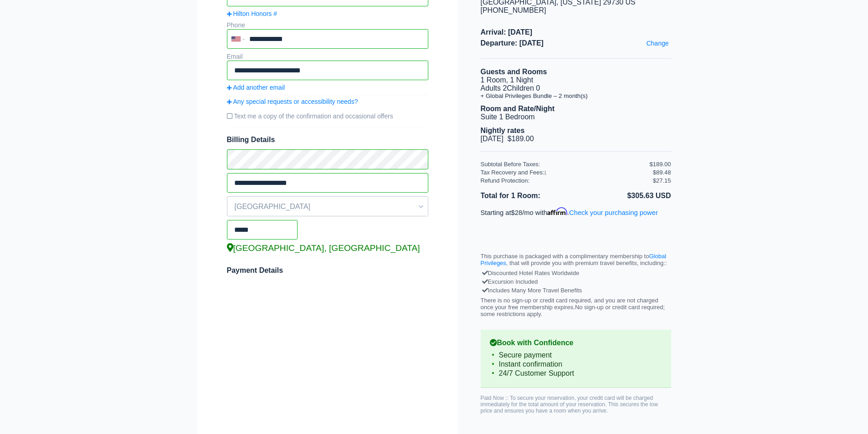  I want to click on a: Hilton Honors #, so click(328, 13).